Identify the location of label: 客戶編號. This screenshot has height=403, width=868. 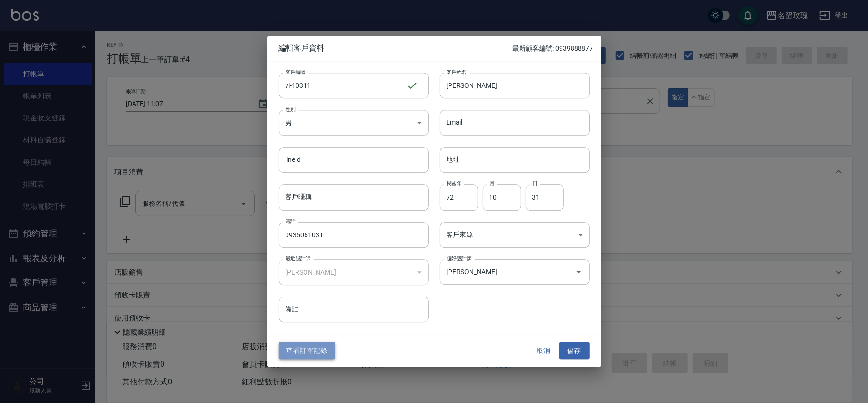
(296, 72).